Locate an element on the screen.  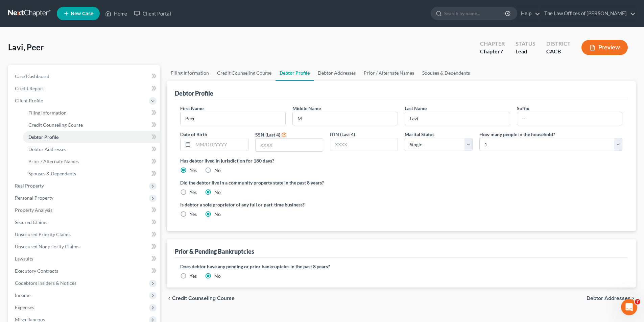
span: Real Property is located at coordinates (29, 186).